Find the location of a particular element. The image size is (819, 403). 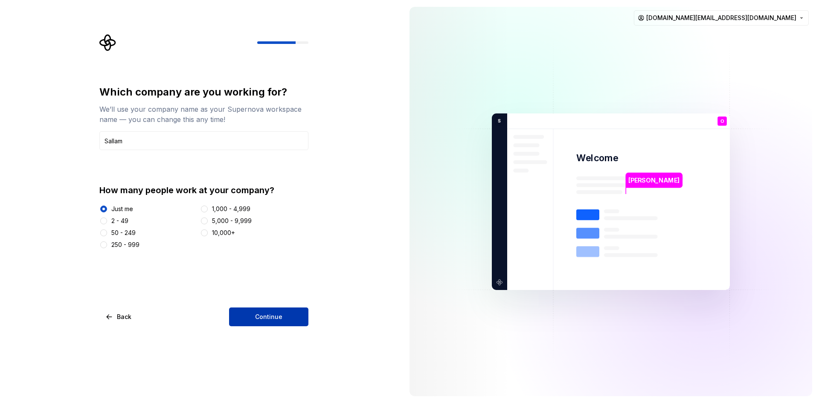

div: Just me is located at coordinates (122, 209).